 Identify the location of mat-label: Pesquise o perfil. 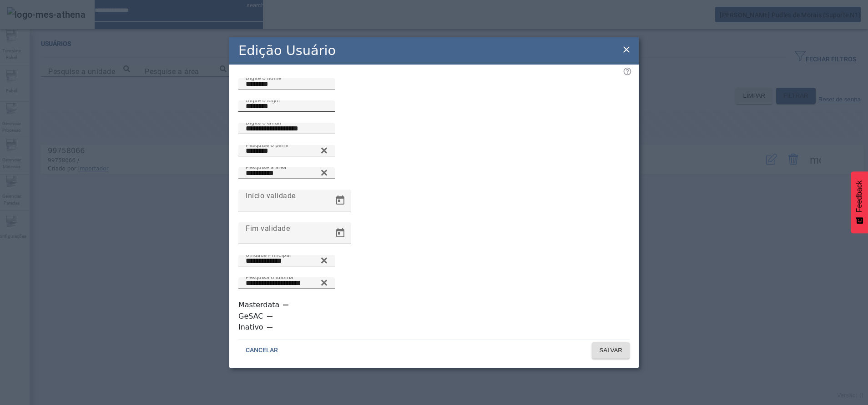
(267, 144).